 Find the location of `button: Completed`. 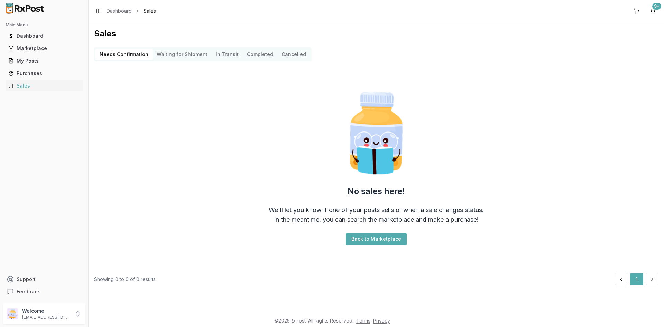

button: Completed is located at coordinates (260, 54).